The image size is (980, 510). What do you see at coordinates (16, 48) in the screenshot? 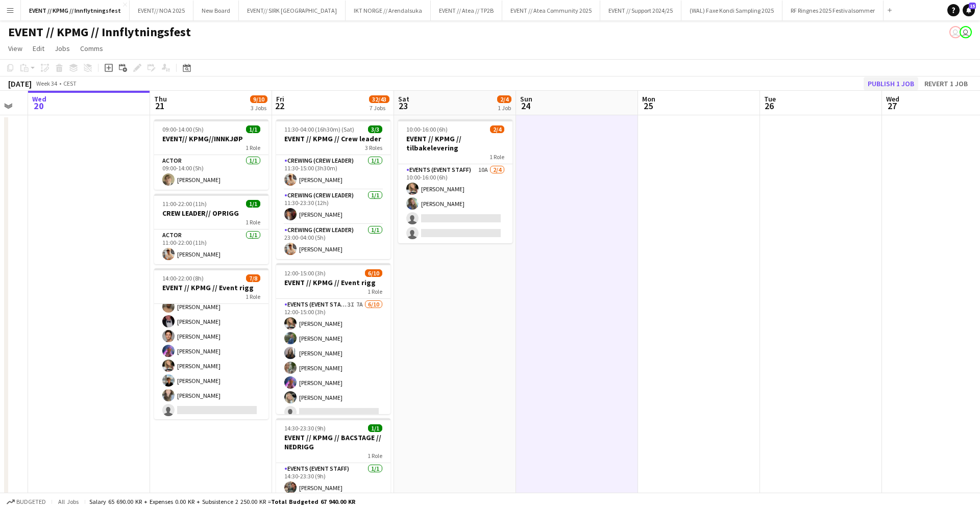
I see `span: View` at bounding box center [16, 48].